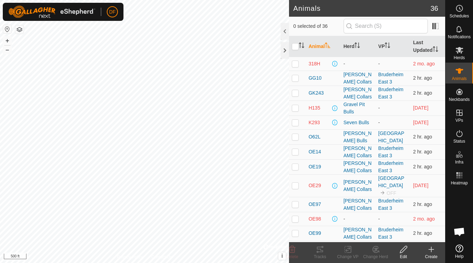  I want to click on div: Seven Bulls, so click(358, 123).